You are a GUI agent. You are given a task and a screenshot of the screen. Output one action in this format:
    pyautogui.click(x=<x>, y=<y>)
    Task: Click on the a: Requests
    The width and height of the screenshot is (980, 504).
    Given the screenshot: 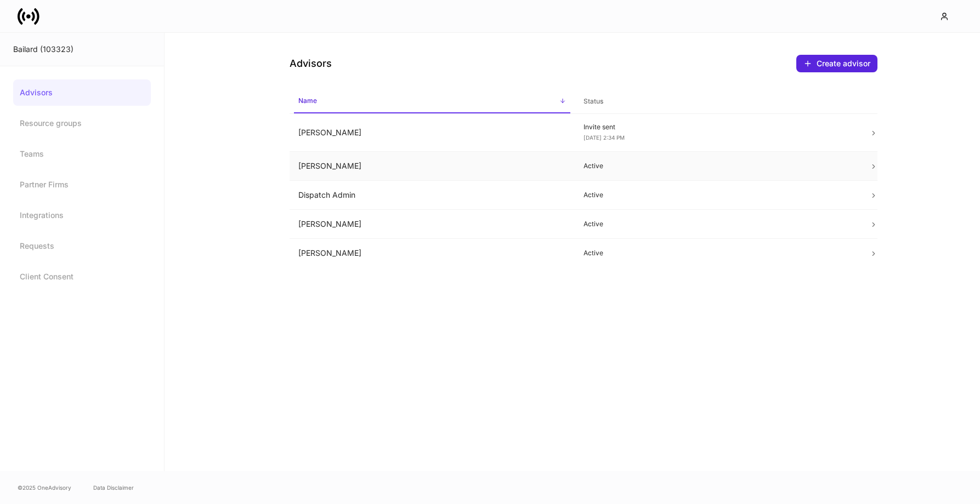 What is the action you would take?
    pyautogui.click(x=82, y=246)
    